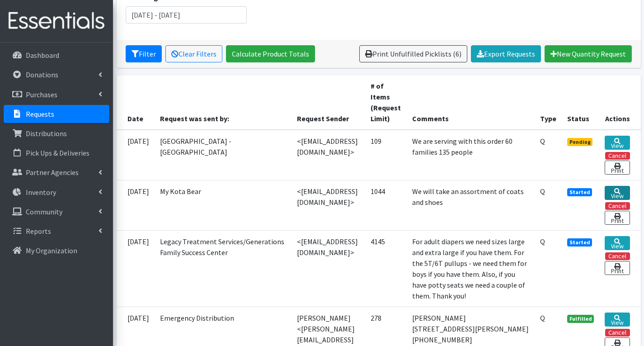 This screenshot has width=644, height=346. Describe the element at coordinates (52, 172) in the screenshot. I see `p: Partner Agencies` at that location.